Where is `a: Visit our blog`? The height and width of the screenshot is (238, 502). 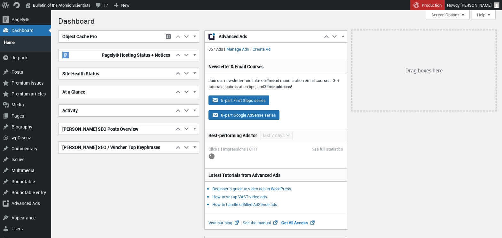
a: Visit our blog is located at coordinates (225, 222).